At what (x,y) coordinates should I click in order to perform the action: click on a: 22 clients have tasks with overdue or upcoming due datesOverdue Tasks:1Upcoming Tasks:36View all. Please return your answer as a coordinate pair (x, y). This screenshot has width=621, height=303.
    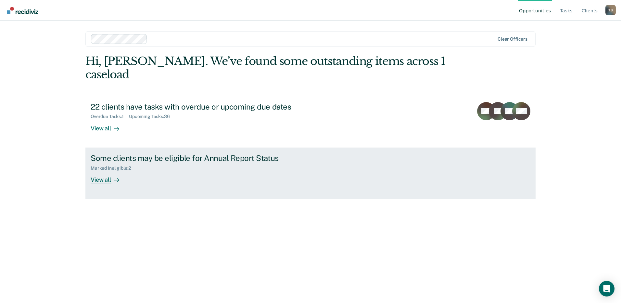
    Looking at the image, I should click on (311, 122).